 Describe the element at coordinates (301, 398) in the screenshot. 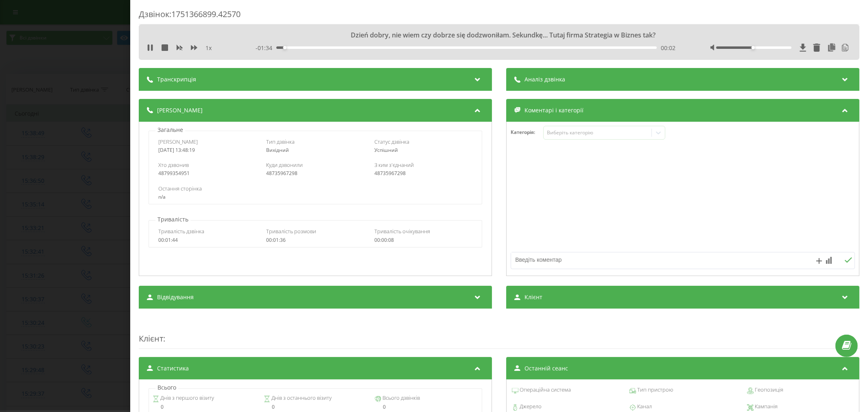

I see `span: Днів з останнього візиту` at that location.